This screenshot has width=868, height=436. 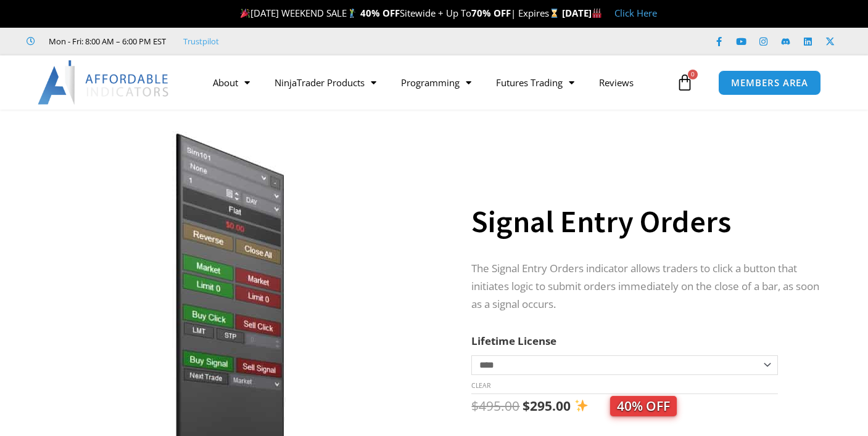 I want to click on a: Programming, so click(x=436, y=82).